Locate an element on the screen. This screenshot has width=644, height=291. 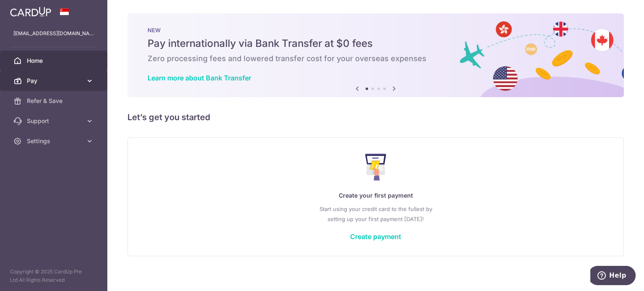
a: Create payment is located at coordinates (376, 237).